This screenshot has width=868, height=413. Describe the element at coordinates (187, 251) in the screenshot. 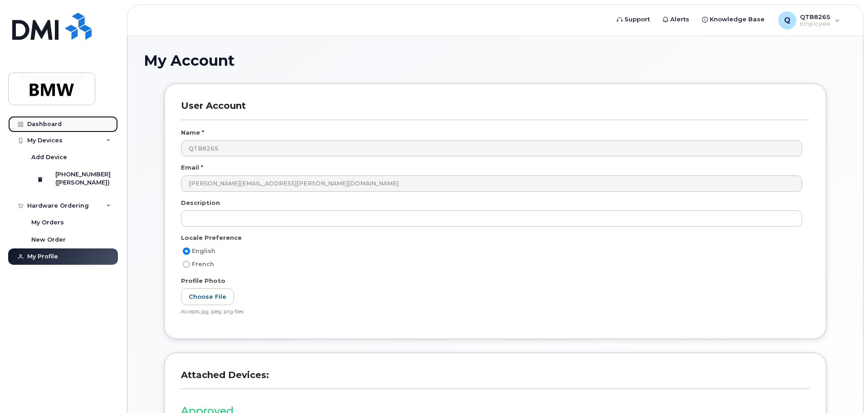

I see `input: English` at that location.